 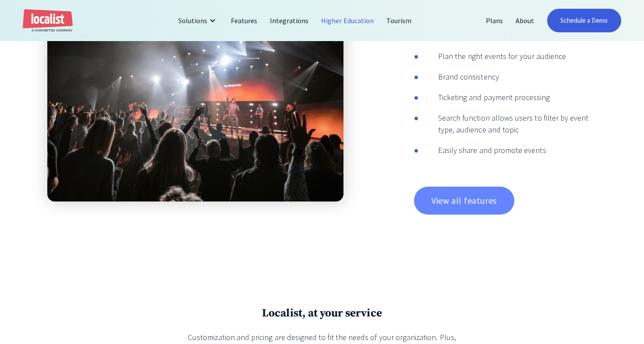 I want to click on a: Plans, so click(x=495, y=21).